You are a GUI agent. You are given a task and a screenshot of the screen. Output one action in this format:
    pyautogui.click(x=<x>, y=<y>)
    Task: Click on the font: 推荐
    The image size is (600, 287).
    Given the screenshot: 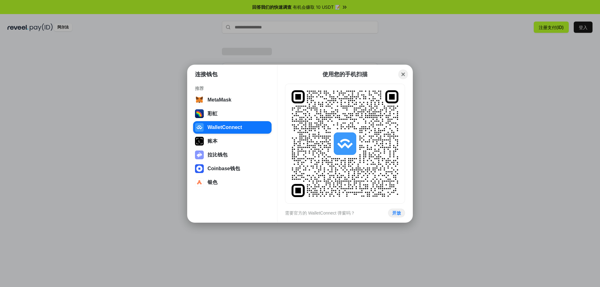 What is the action you would take?
    pyautogui.click(x=199, y=88)
    